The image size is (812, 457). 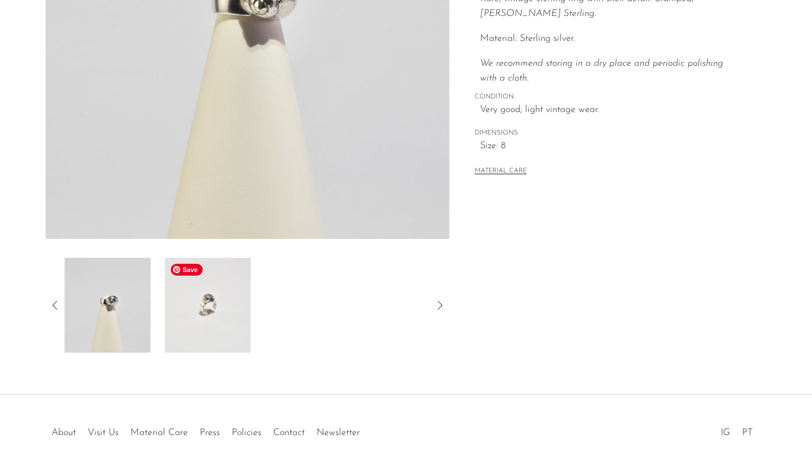 I want to click on span: CONDITION, so click(x=608, y=97).